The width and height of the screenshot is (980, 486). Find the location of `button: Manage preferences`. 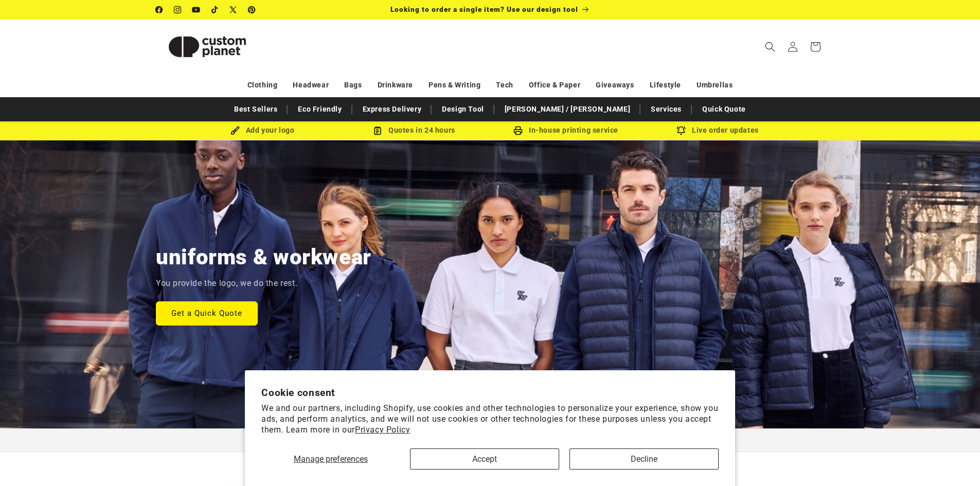

button: Manage preferences is located at coordinates (330, 459).